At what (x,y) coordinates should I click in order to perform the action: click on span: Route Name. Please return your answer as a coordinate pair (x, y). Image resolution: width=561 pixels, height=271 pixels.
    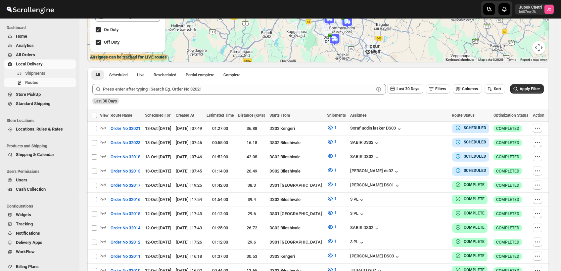
    Looking at the image, I should click on (121, 115).